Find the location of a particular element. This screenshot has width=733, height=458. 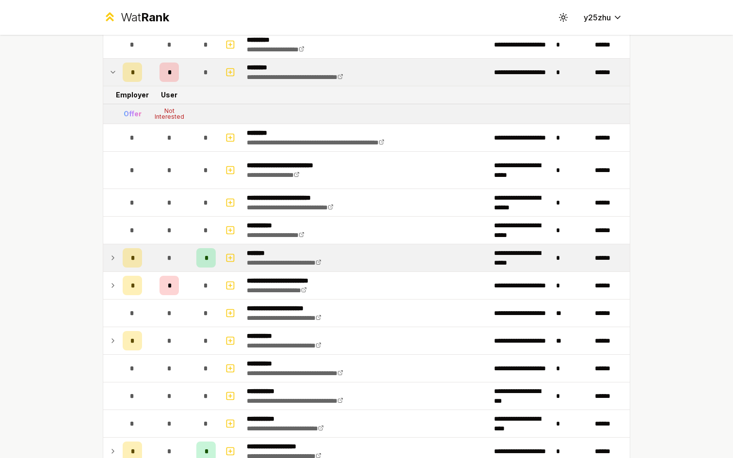

a: WatRank is located at coordinates (136, 17).